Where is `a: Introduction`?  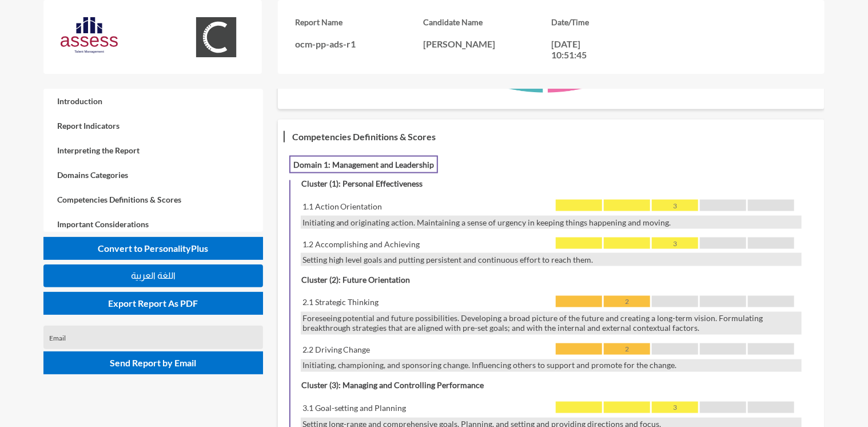 a: Introduction is located at coordinates (153, 101).